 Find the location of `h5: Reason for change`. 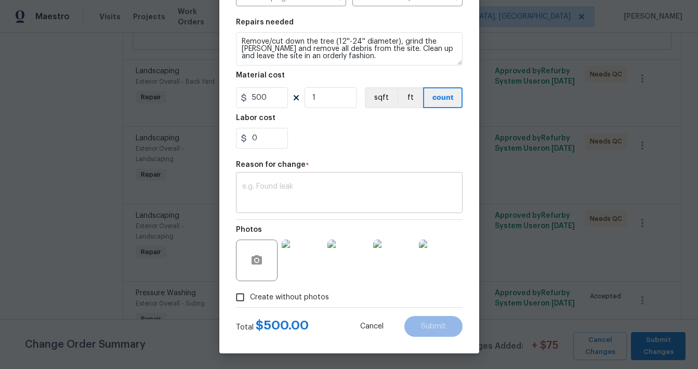

h5: Reason for change is located at coordinates (271, 165).